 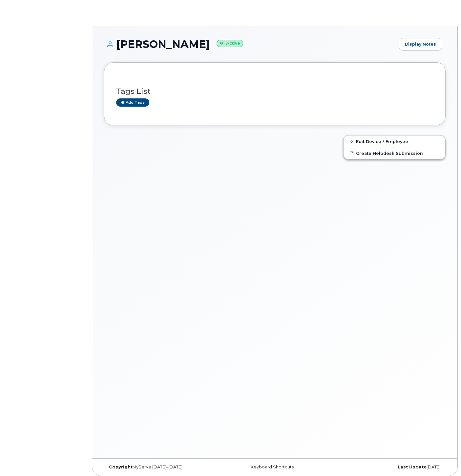 What do you see at coordinates (132, 103) in the screenshot?
I see `a: Add tags` at bounding box center [132, 103].